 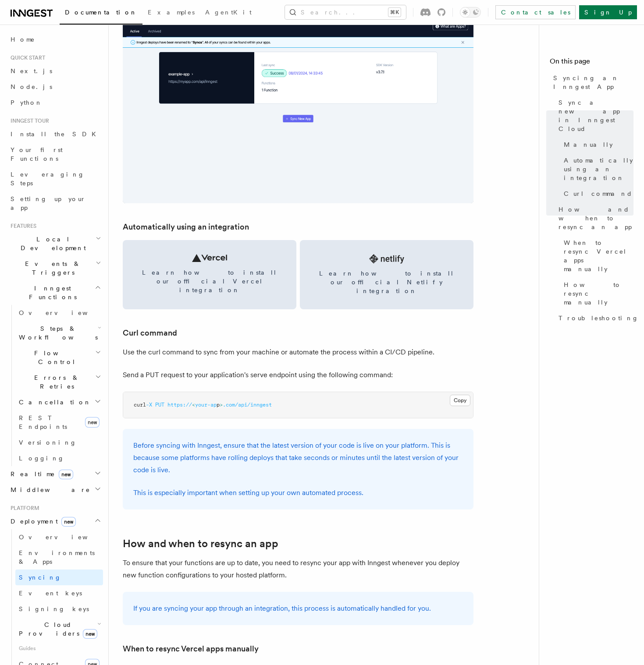 What do you see at coordinates (387, 274) in the screenshot?
I see `a: Learn how to install our official Netlify integration` at bounding box center [387, 274].